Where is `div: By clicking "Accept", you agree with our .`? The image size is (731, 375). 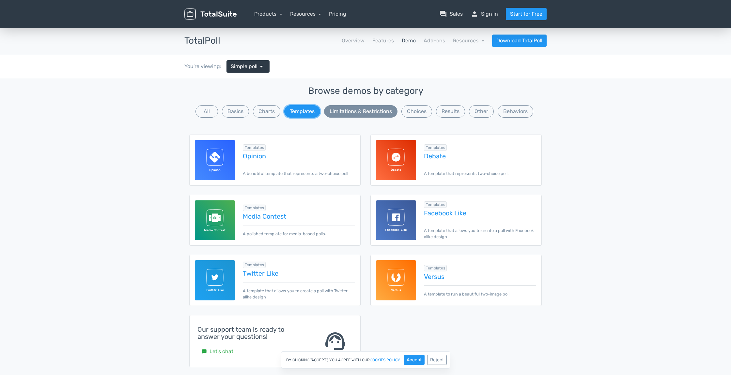 div: By clicking "Accept", you agree with our . is located at coordinates (365, 360).